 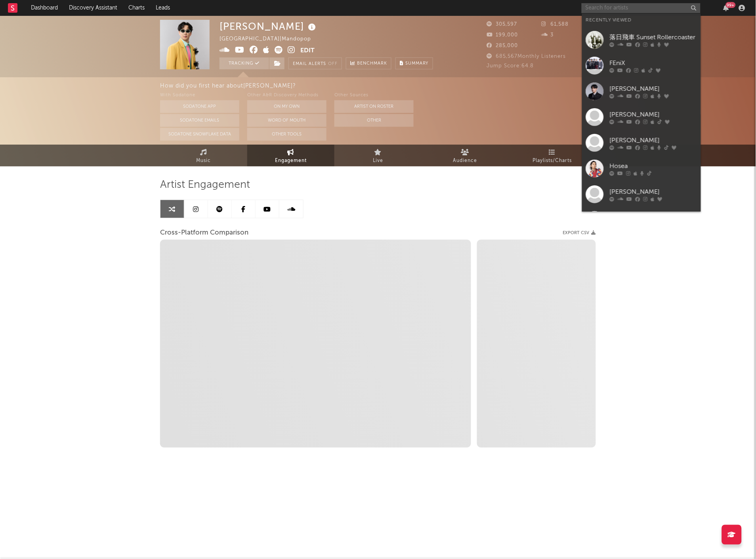 What do you see at coordinates (369, 64) in the screenshot?
I see `a: Benchmark` at bounding box center [369, 64].